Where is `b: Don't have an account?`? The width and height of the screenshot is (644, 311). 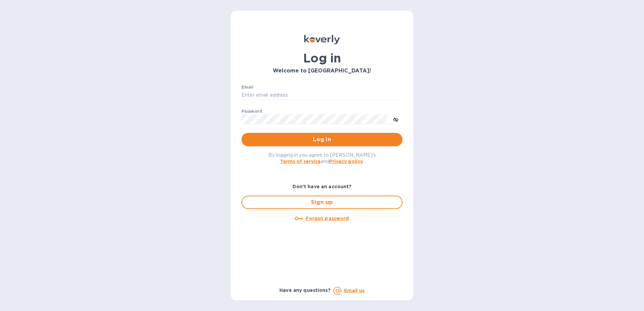 b: Don't have an account? is located at coordinates (322, 187).